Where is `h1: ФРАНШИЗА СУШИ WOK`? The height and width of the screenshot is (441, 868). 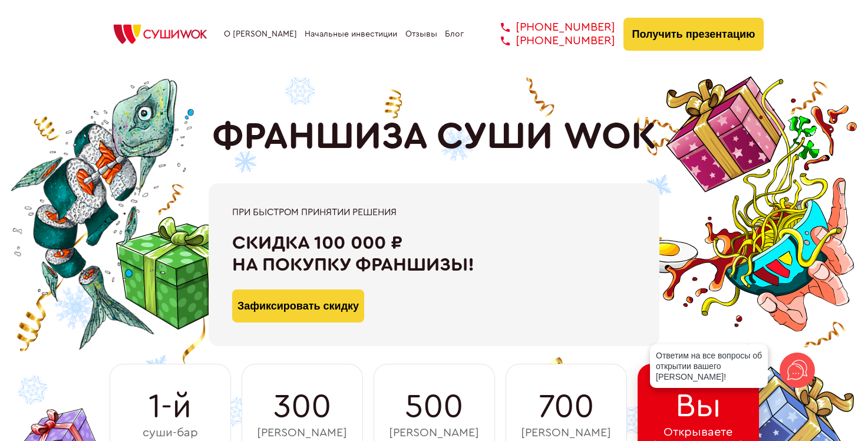 h1: ФРАНШИЗА СУШИ WOK is located at coordinates (435, 137).